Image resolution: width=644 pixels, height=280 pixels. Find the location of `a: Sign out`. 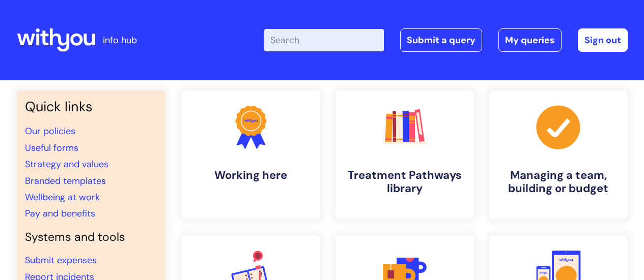

a: Sign out is located at coordinates (602, 40).